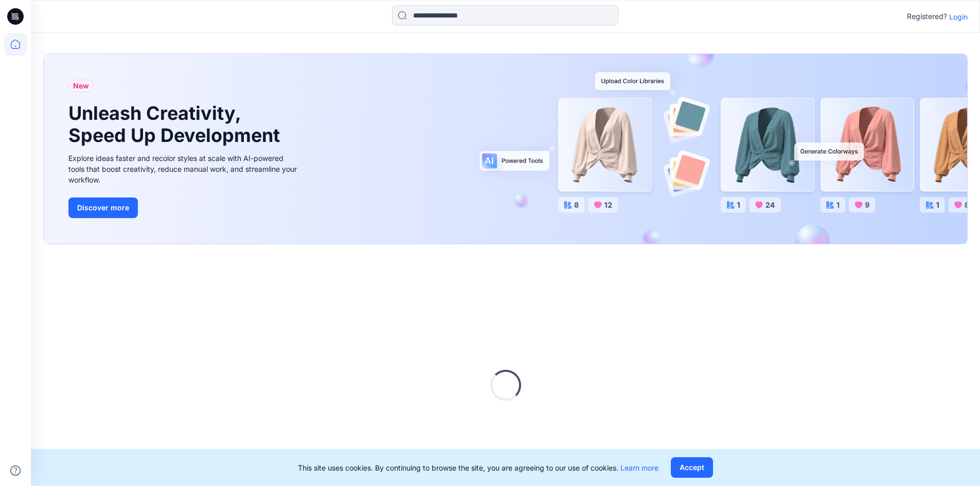 The height and width of the screenshot is (486, 980). What do you see at coordinates (692, 468) in the screenshot?
I see `button: Accept` at bounding box center [692, 468].